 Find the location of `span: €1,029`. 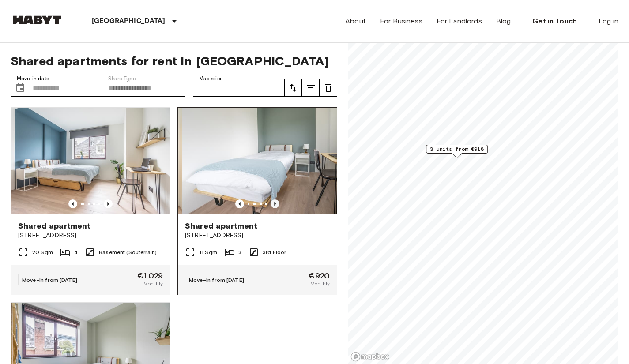

span: €1,029 is located at coordinates (150, 276).